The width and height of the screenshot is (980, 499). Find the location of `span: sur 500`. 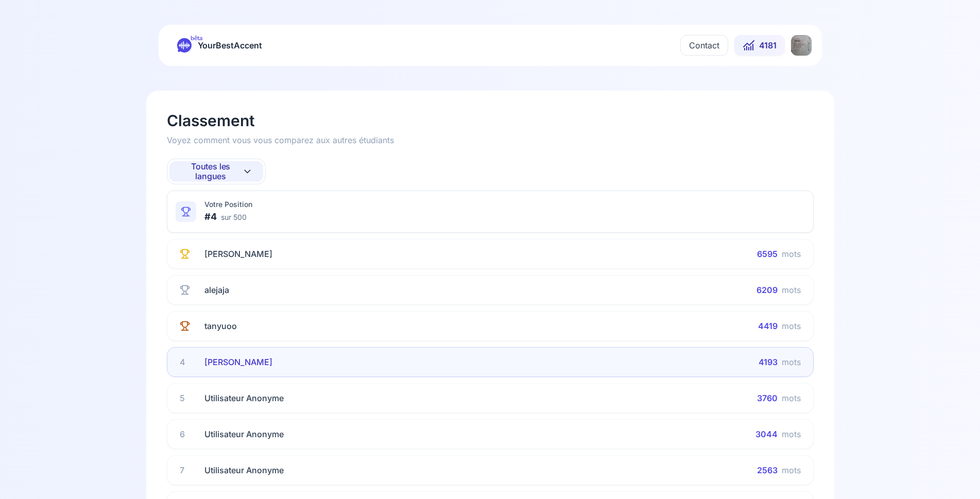

span: sur 500 is located at coordinates (234, 217).